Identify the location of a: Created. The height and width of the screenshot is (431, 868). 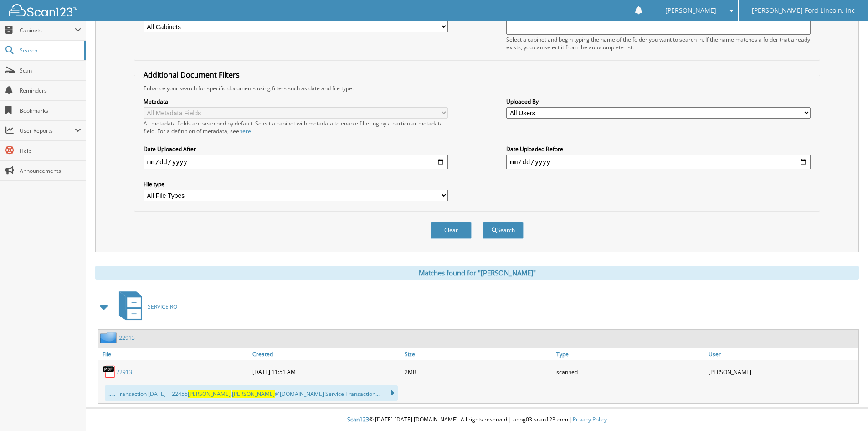
(326, 354).